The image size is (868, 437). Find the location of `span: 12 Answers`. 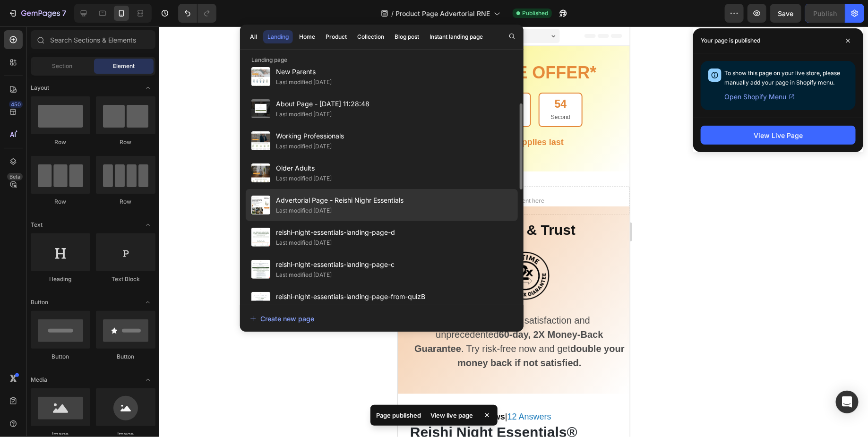

span: 12 Answers is located at coordinates (132, 390).